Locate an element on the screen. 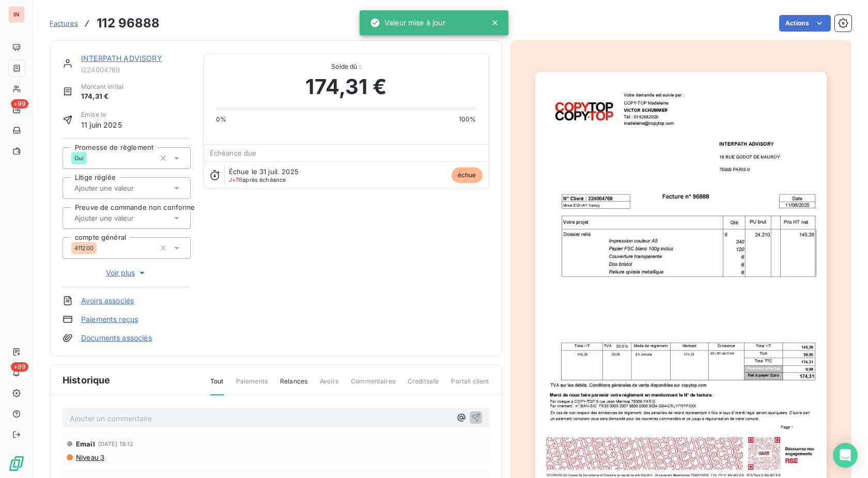 The width and height of the screenshot is (868, 478). div: IN is located at coordinates (17, 15).